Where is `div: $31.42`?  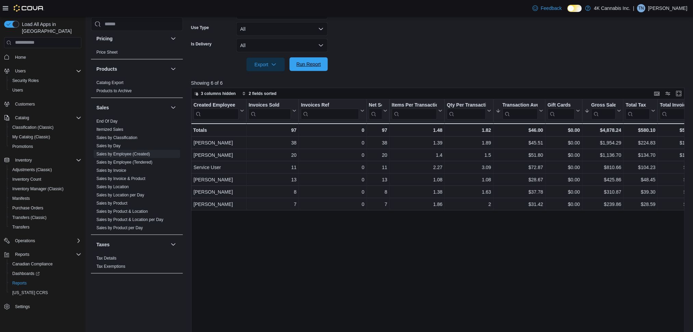
div: $31.42 is located at coordinates (519, 204).